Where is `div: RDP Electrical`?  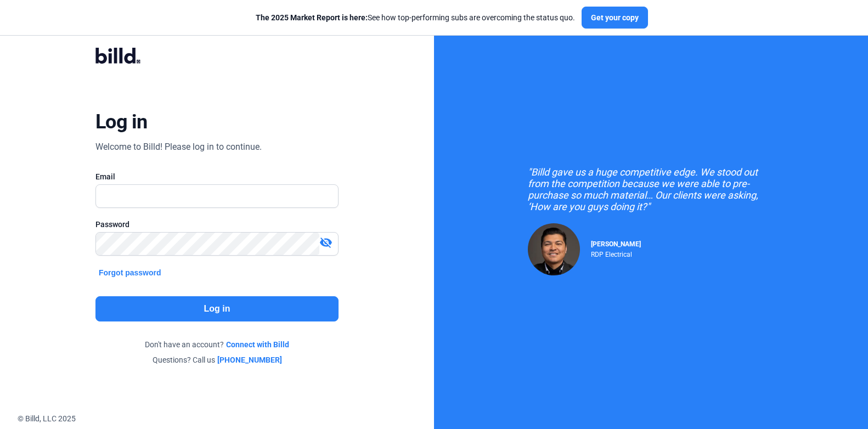
div: RDP Electrical is located at coordinates (615, 253).